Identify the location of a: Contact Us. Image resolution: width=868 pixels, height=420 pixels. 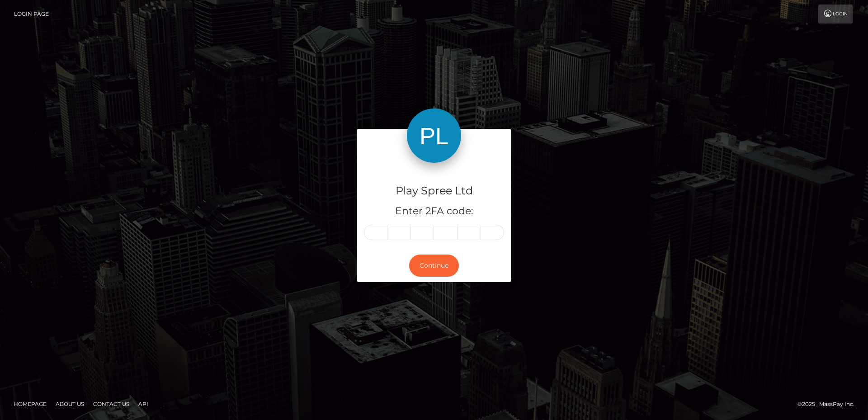
(111, 404).